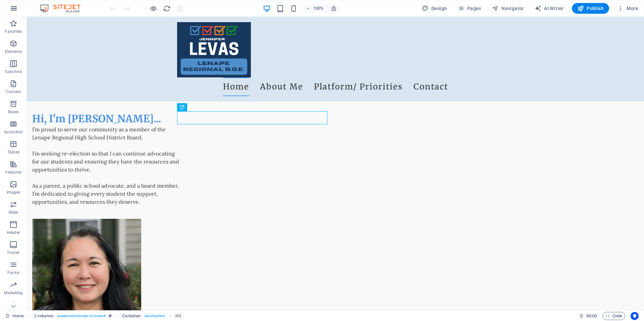 The image size is (644, 321). Describe the element at coordinates (14, 92) in the screenshot. I see `p: Content` at that location.